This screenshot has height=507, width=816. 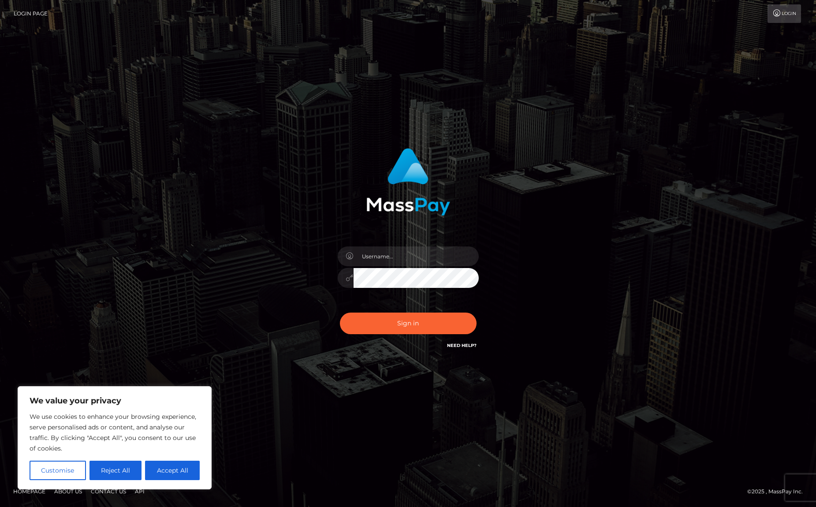 What do you see at coordinates (108, 491) in the screenshot?
I see `a: Contact Us` at bounding box center [108, 491].